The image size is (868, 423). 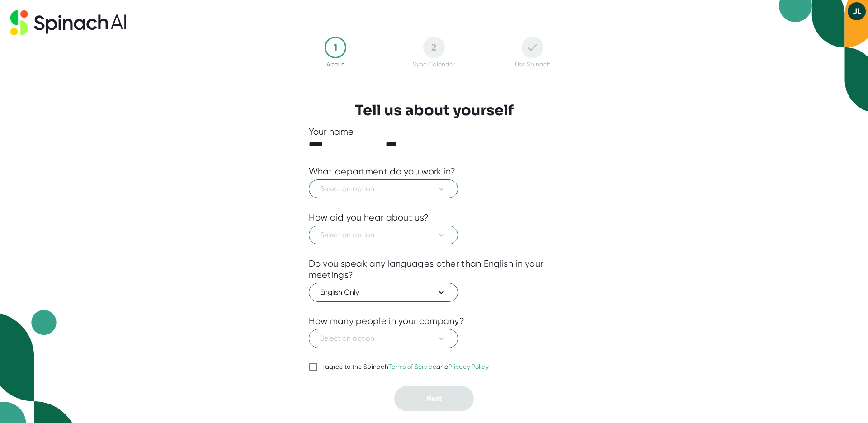 I want to click on span: Next, so click(x=434, y=399).